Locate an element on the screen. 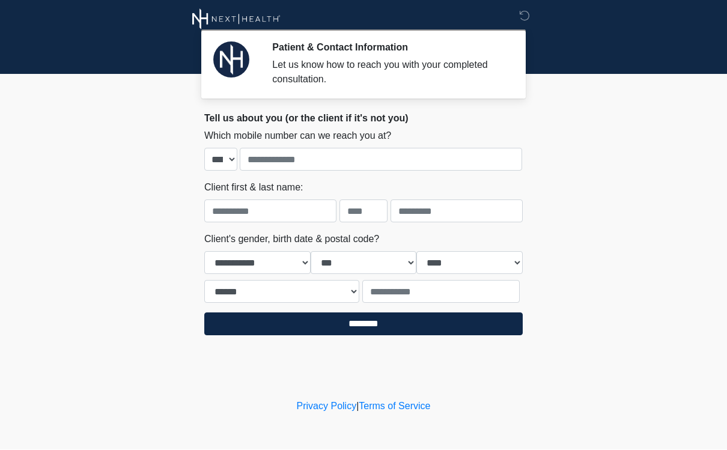 The width and height of the screenshot is (727, 450). h2: Tell us about you (or the client if it's not you) is located at coordinates (364, 118).